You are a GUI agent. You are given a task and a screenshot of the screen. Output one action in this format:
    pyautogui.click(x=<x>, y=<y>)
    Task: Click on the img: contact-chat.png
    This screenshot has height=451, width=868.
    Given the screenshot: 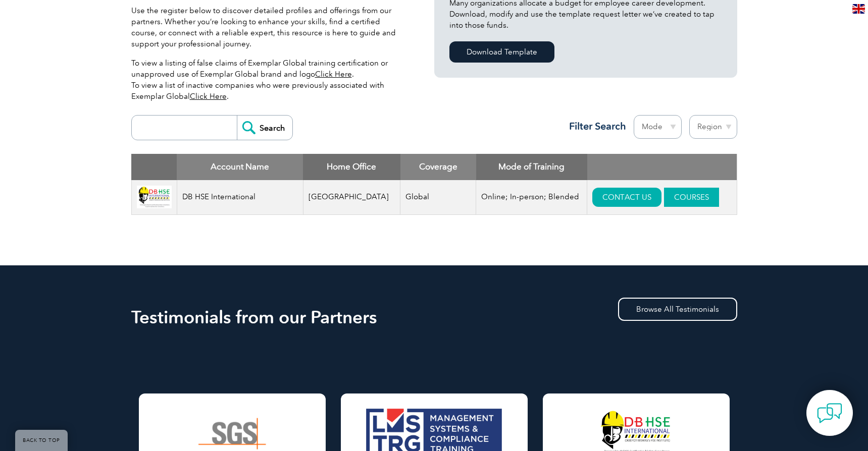 What is the action you would take?
    pyautogui.click(x=830, y=413)
    